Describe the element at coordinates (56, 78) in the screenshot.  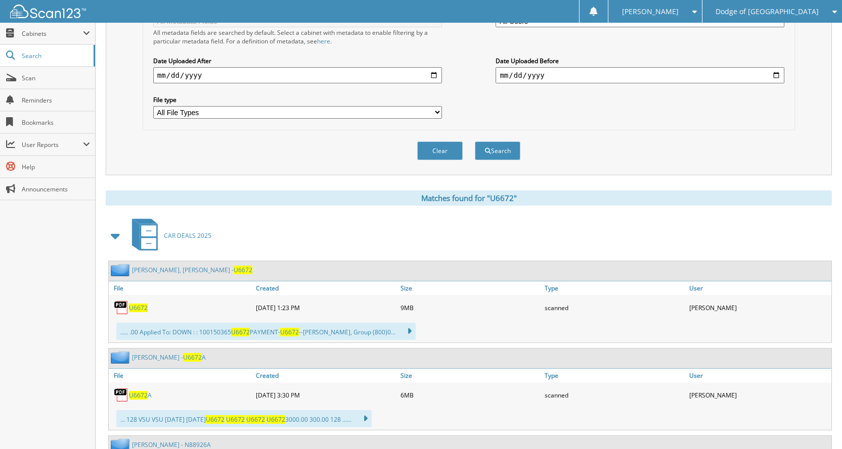
I see `span: Scan` at that location.